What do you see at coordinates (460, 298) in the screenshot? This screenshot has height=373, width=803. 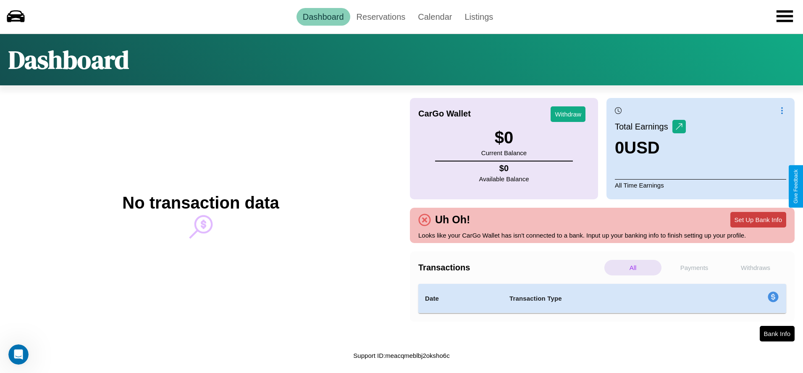 I see `h4: Date` at bounding box center [460, 298].